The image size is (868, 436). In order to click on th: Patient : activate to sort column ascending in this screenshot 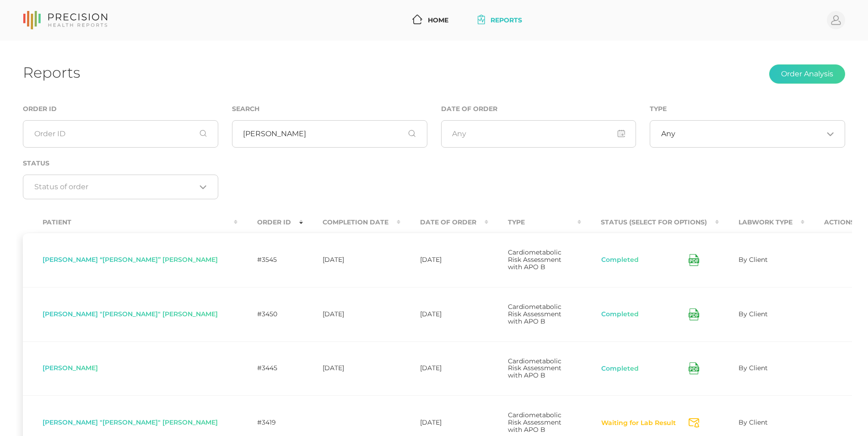, I will do `click(130, 222)`.